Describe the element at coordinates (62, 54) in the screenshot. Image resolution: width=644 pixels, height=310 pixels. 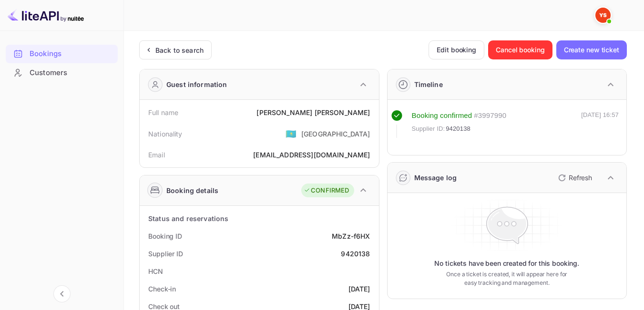
I see `a: Bookings` at that location.